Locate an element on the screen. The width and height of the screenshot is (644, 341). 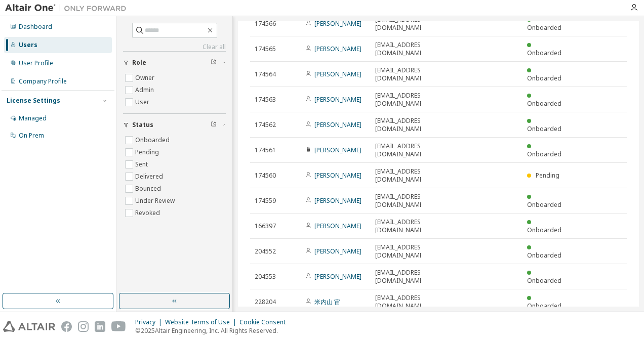
div: Privacy is located at coordinates (150, 322).